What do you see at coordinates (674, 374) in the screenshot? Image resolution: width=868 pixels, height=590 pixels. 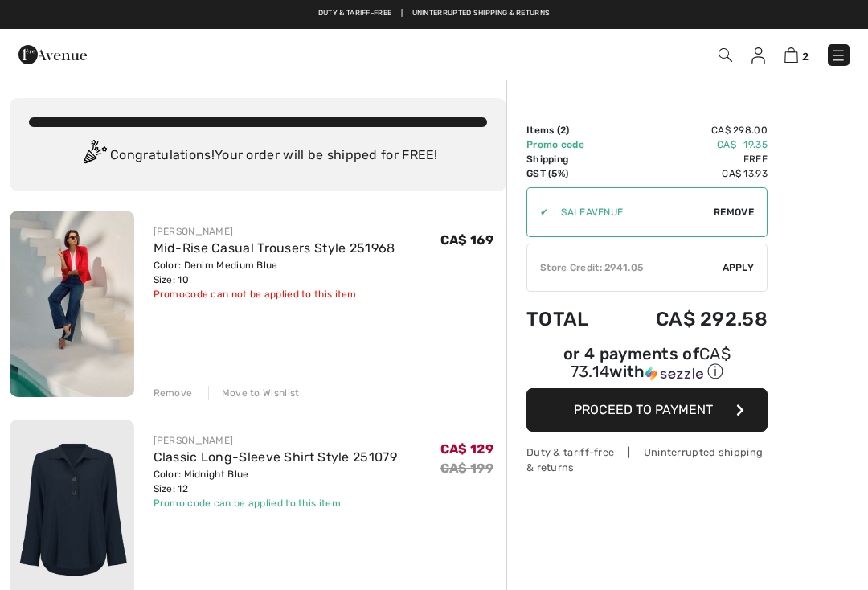 I see `img: Sezzle` at bounding box center [674, 374].